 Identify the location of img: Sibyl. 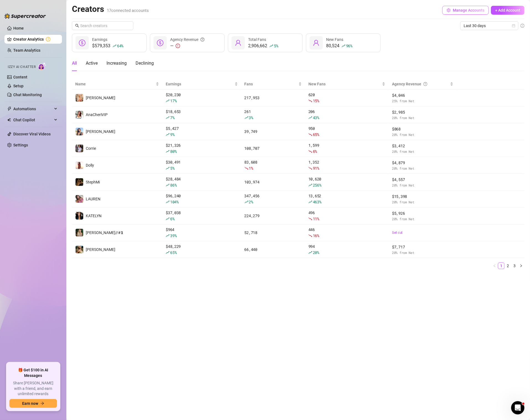
(79, 132).